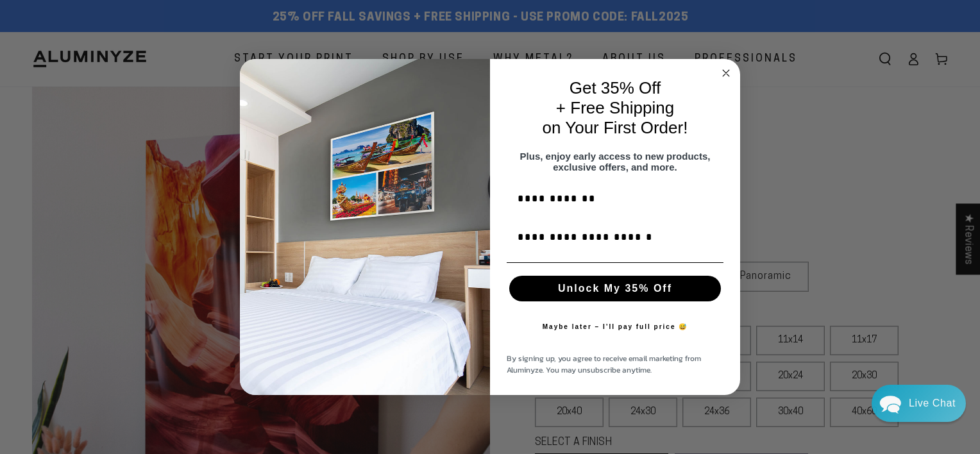 The width and height of the screenshot is (980, 454). I want to click on span: Get 35% Off, so click(615, 88).